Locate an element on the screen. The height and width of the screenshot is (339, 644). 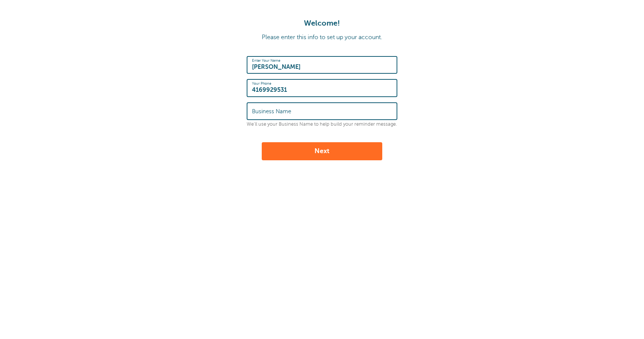
label: Business Name is located at coordinates (272, 111).